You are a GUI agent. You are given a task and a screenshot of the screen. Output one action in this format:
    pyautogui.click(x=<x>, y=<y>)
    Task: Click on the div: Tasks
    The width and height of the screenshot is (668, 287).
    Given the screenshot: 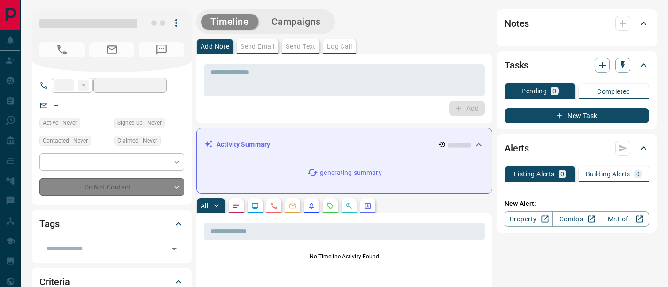 What is the action you would take?
    pyautogui.click(x=577, y=65)
    